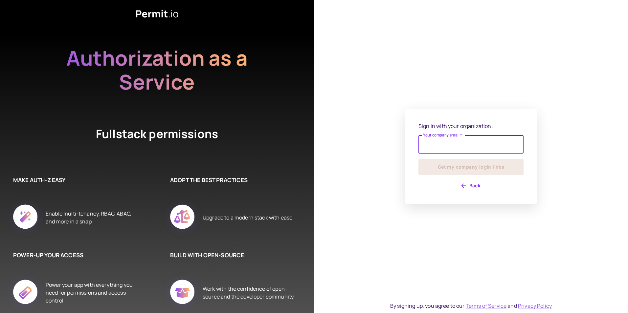 The width and height of the screenshot is (628, 313). What do you see at coordinates (75, 255) in the screenshot?
I see `h6: POWER-UP YOUR ACCESS` at bounding box center [75, 255].